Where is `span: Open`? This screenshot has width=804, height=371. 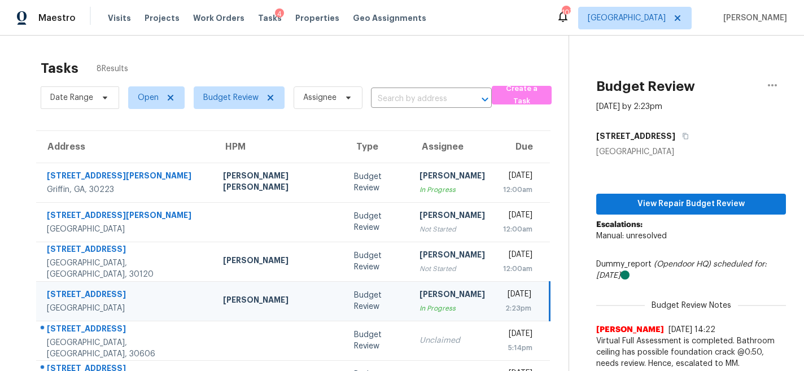 span: Open is located at coordinates (148, 98).